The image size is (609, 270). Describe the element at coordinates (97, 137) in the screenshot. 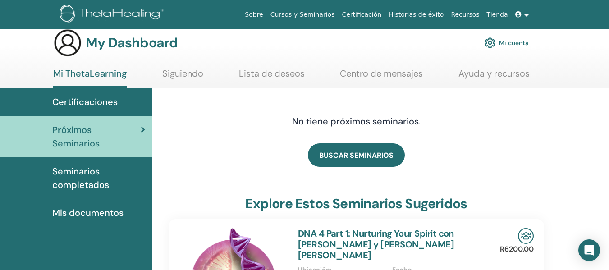

I see `span: Próximos Seminarios` at that location.